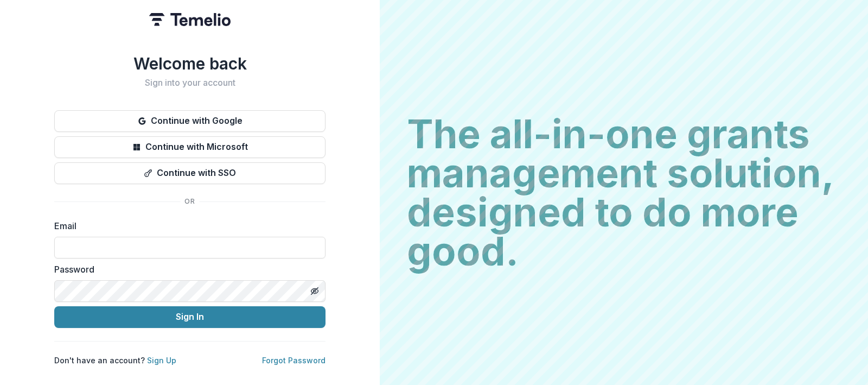 The width and height of the screenshot is (868, 385). What do you see at coordinates (294, 360) in the screenshot?
I see `a: Forgot Password` at bounding box center [294, 360].